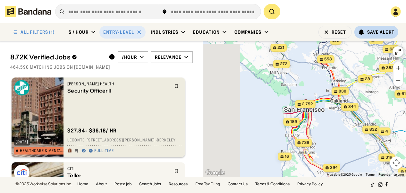 The image size is (406, 193). I want to click on a: Privacy Policy, so click(311, 184).